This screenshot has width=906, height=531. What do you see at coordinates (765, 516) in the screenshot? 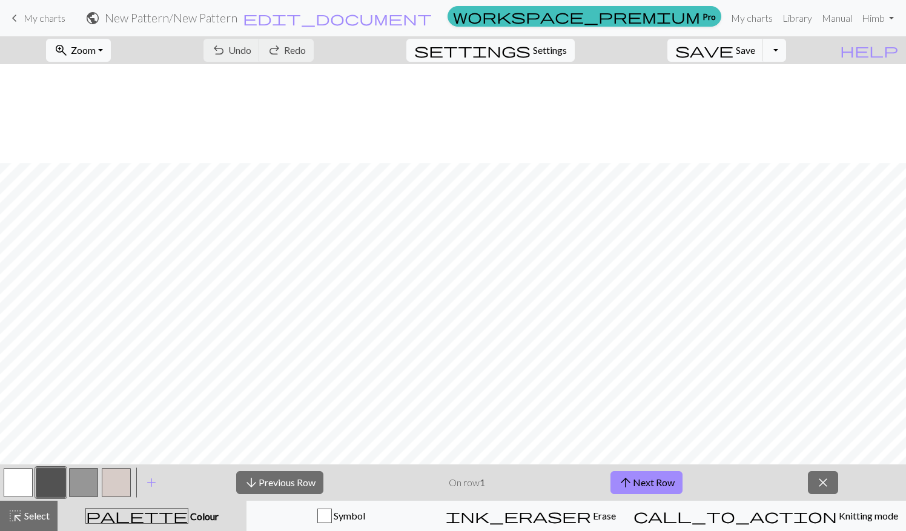
I see `button: Knitting mode` at bounding box center [765, 516].